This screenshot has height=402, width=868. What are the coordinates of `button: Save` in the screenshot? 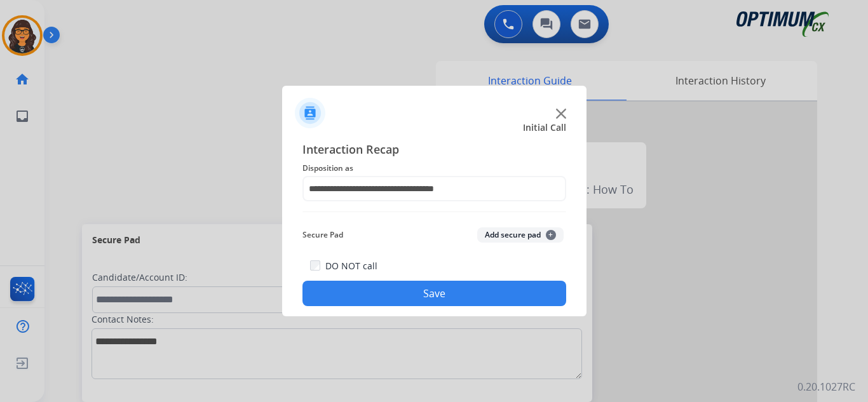 It's located at (434, 294).